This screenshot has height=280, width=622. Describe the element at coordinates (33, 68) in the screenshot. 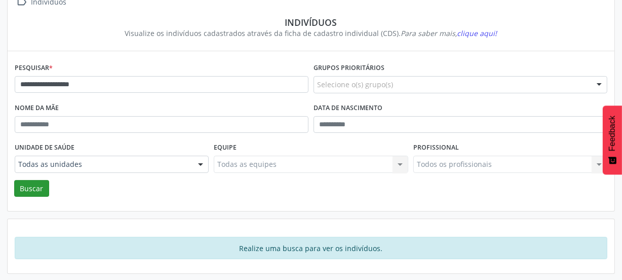

I see `label: Pesquisar` at that location.